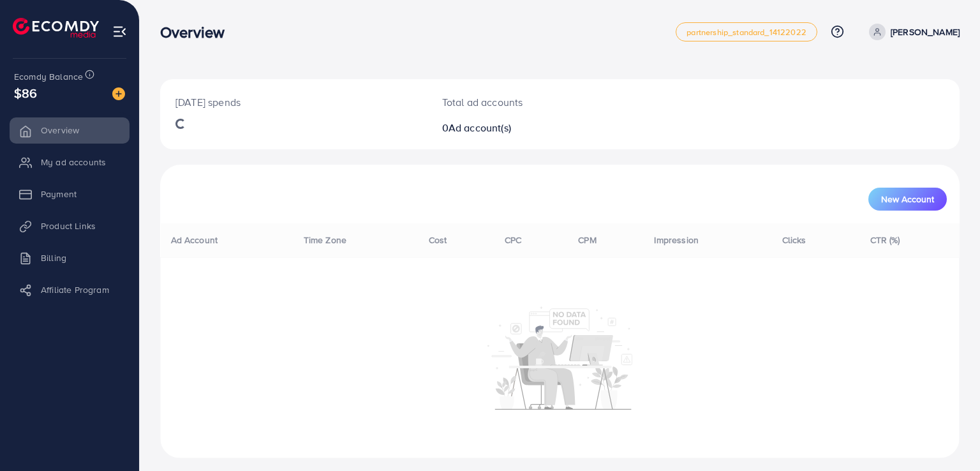 This screenshot has height=471, width=980. I want to click on a: logo, so click(56, 27).